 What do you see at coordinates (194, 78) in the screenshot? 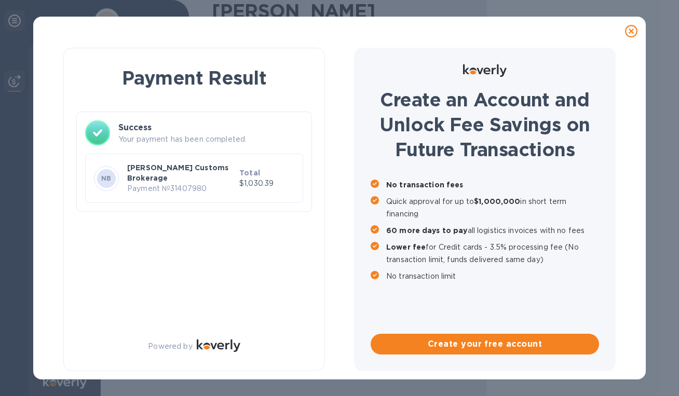
I see `h1: Payment Result` at bounding box center [194, 78].